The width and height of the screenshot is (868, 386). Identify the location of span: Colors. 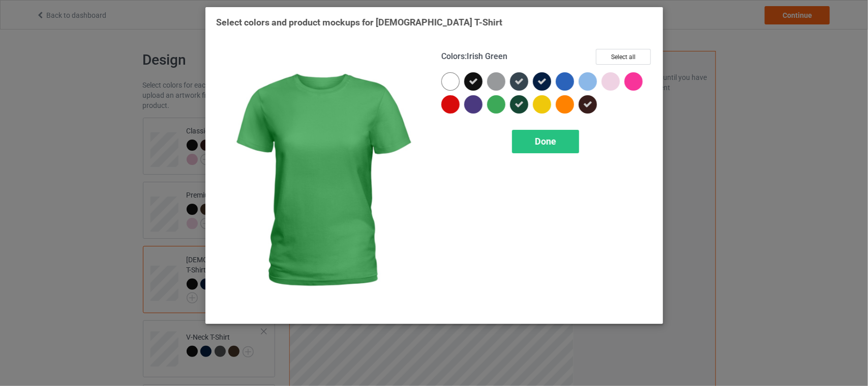
(453, 56).